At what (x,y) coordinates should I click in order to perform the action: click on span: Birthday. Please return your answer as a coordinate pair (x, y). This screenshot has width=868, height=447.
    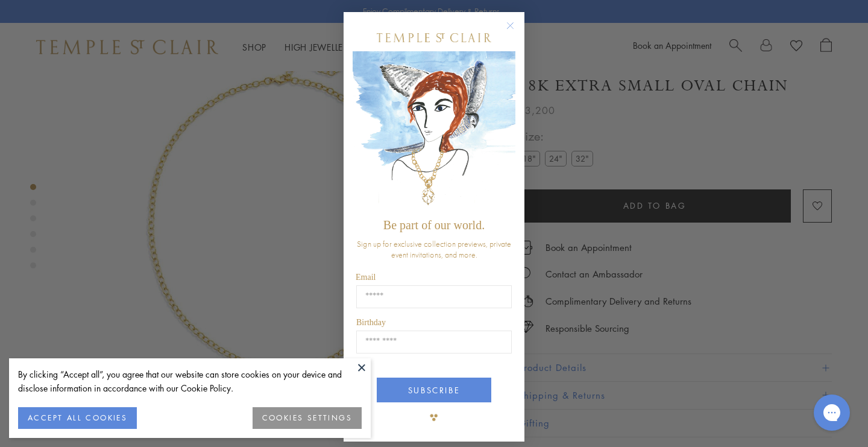
    Looking at the image, I should click on (370, 322).